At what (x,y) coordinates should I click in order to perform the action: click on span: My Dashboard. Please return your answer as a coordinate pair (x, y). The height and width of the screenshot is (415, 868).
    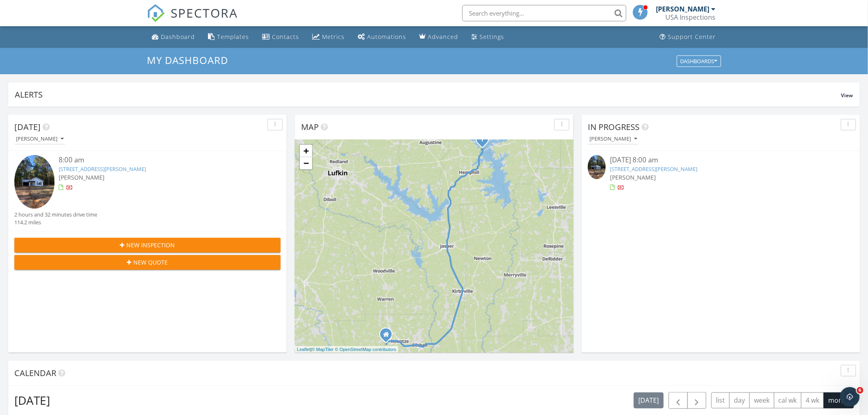
    Looking at the image, I should click on (188, 60).